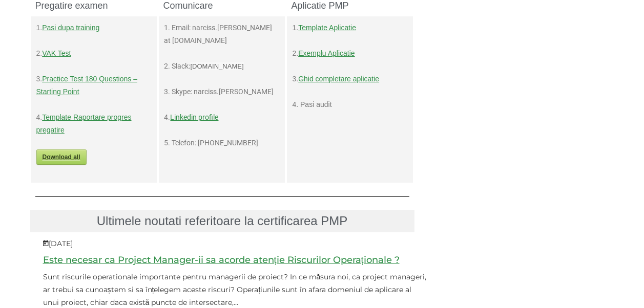 The height and width of the screenshot is (308, 644). What do you see at coordinates (350, 105) in the screenshot?
I see `p: 4. Pasi audit` at bounding box center [350, 105].